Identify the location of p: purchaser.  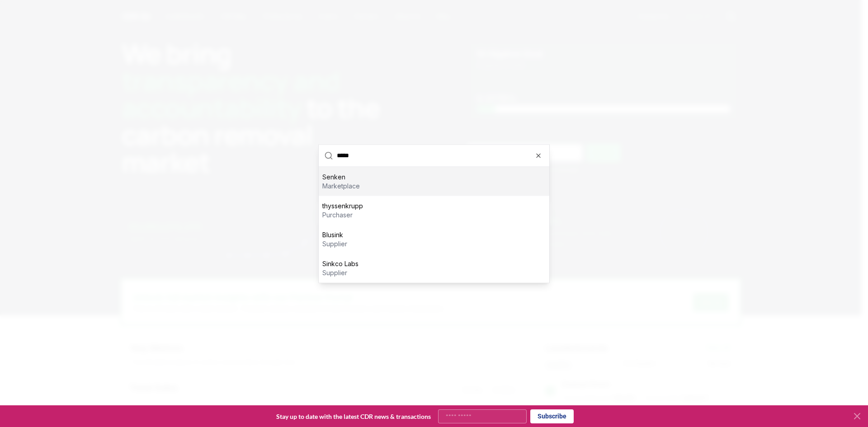
(343, 214).